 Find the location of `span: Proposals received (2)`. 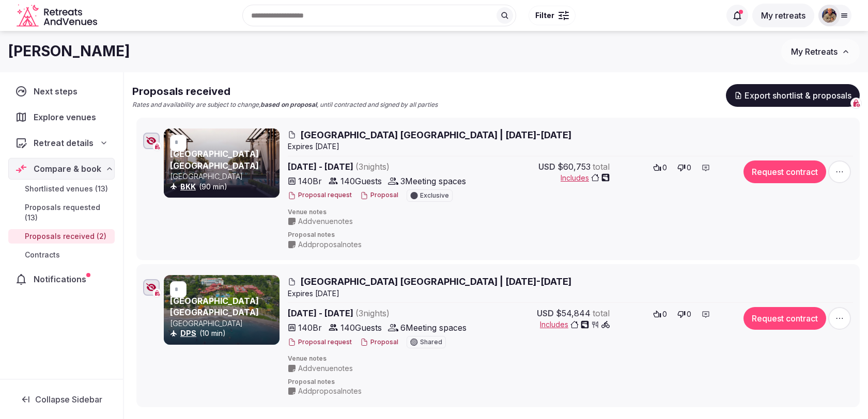

span: Proposals received (2) is located at coordinates (65, 237).